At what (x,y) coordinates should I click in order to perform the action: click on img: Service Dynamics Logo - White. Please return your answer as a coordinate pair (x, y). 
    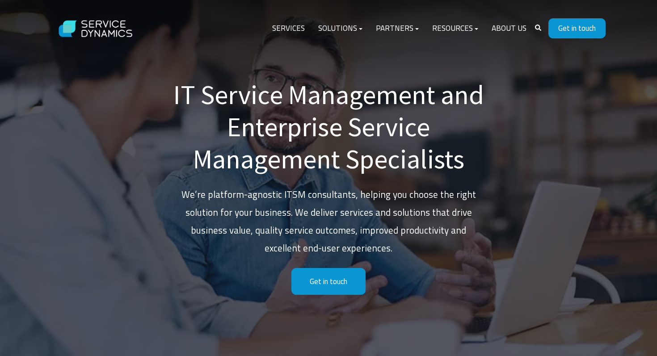
    Looking at the image, I should click on (96, 29).